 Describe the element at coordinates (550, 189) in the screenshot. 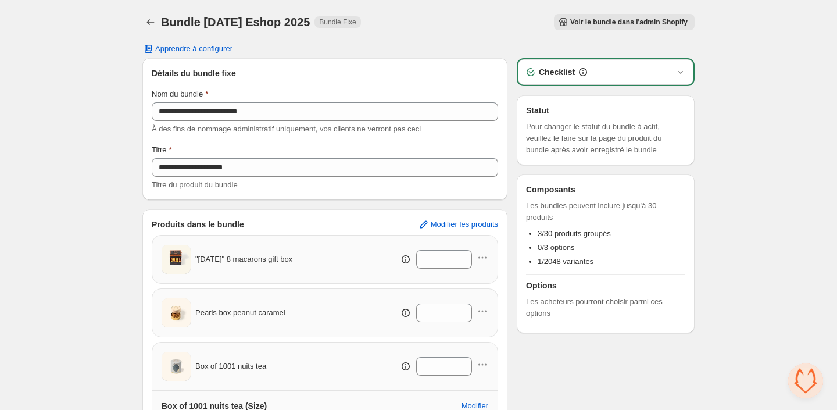

I see `h3: Composants` at that location.